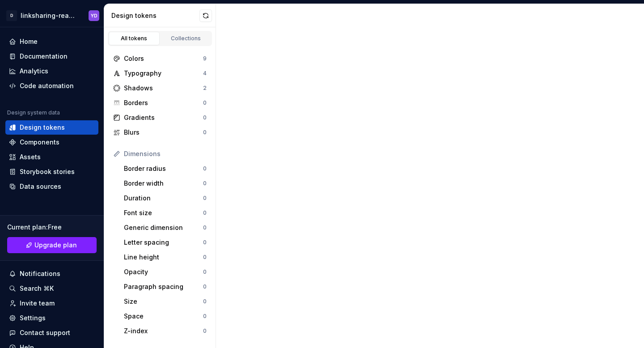 This screenshot has width=644, height=348. I want to click on a: Design tokens, so click(52, 127).